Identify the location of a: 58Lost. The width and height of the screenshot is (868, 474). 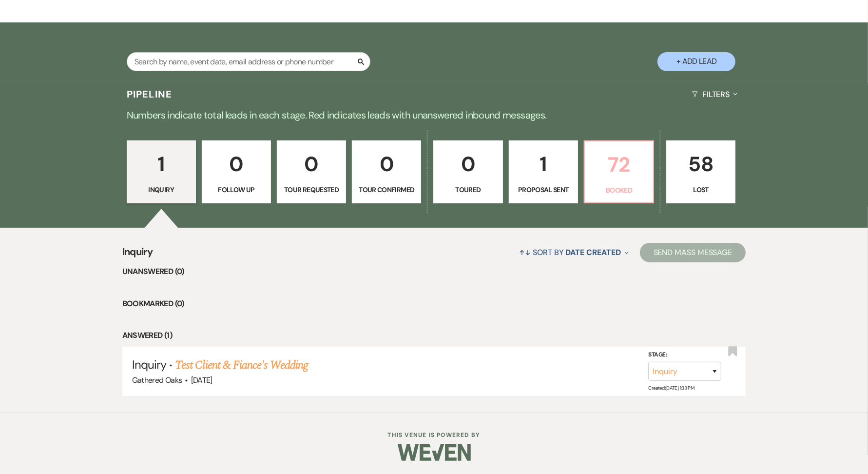
(701, 172).